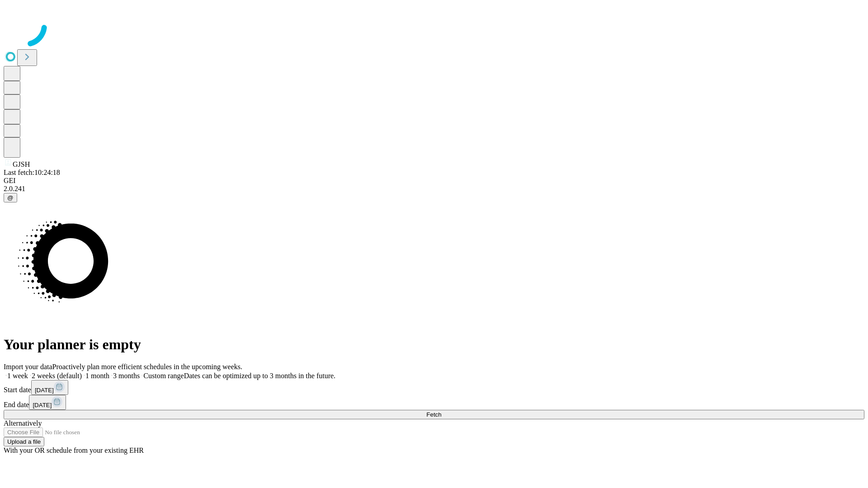 The image size is (868, 488). Describe the element at coordinates (98, 376) in the screenshot. I see `span: 1 month` at that location.